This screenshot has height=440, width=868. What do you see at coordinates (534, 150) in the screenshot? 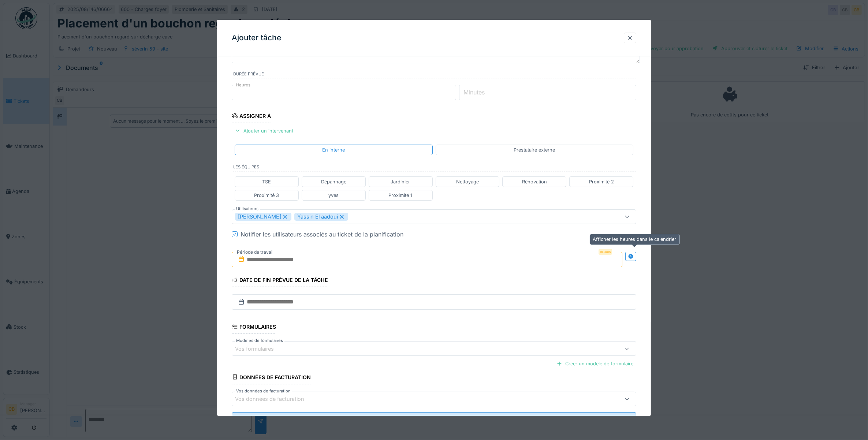
I see `div: Prestataire externe` at bounding box center [534, 150].